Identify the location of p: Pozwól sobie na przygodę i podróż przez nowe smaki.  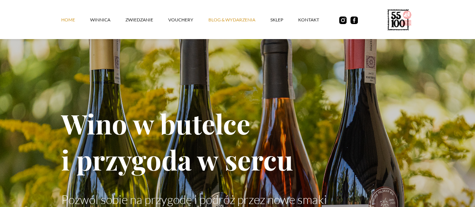
(238, 200).